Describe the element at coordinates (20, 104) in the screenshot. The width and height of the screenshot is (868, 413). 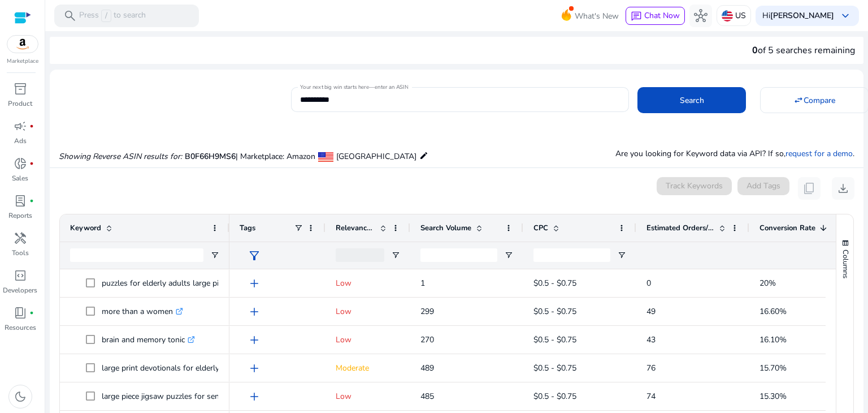
I see `p: Product` at that location.